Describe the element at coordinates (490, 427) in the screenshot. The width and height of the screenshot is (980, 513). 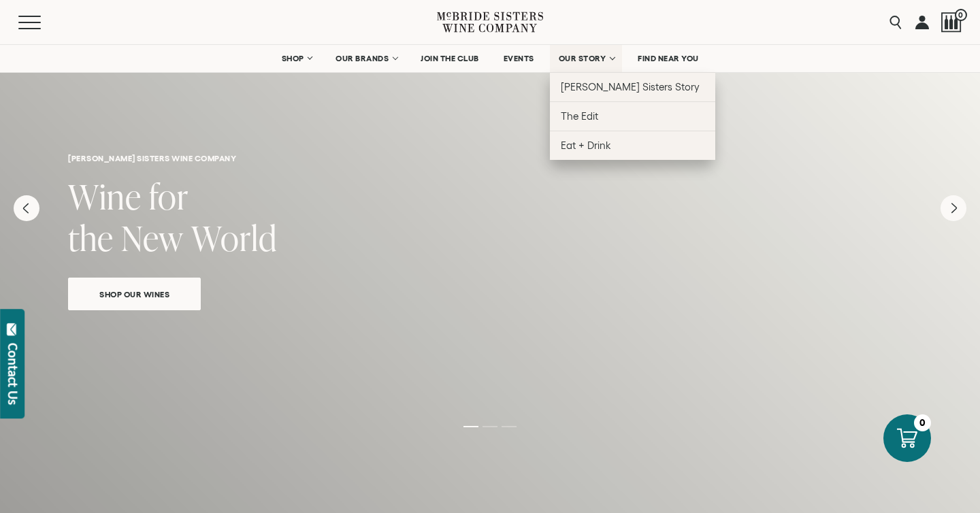
I see `li: Page dot 2` at that location.